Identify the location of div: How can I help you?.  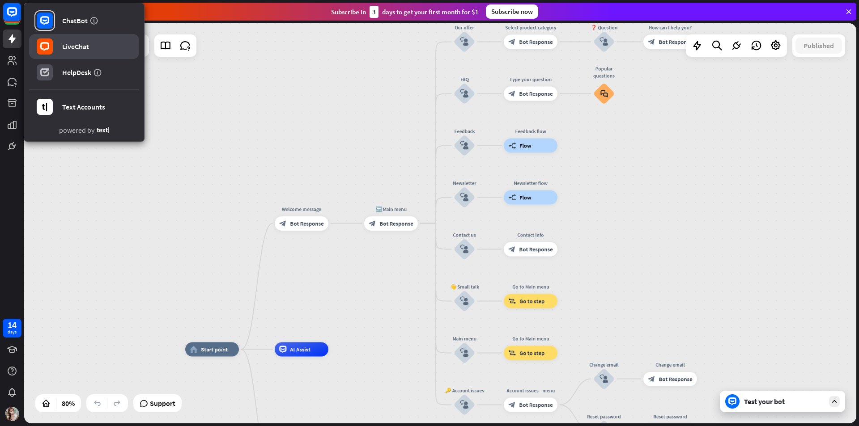
(670, 28).